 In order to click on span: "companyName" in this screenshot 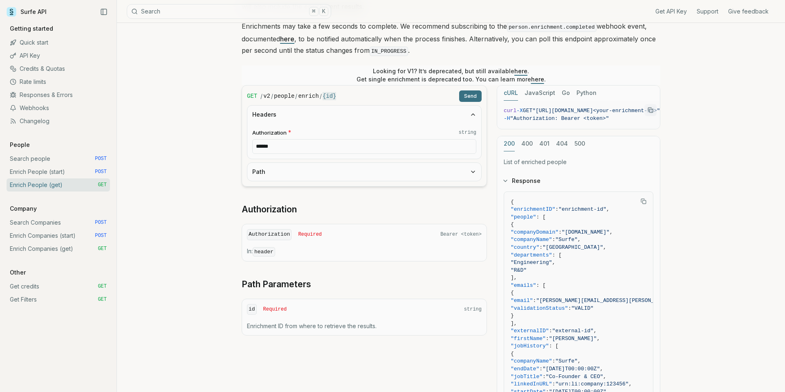, I will do `click(531, 239)`.